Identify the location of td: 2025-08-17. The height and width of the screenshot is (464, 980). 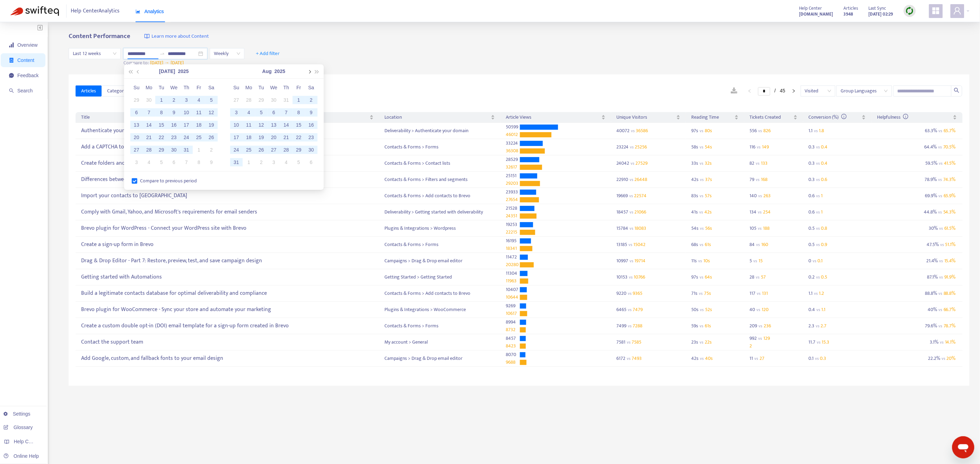
(236, 137).